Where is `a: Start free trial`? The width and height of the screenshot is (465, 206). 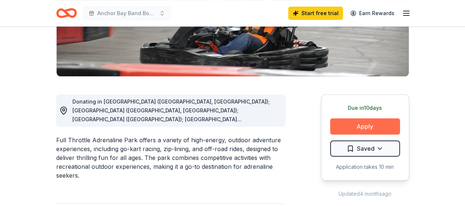 a: Start free trial is located at coordinates (316, 13).